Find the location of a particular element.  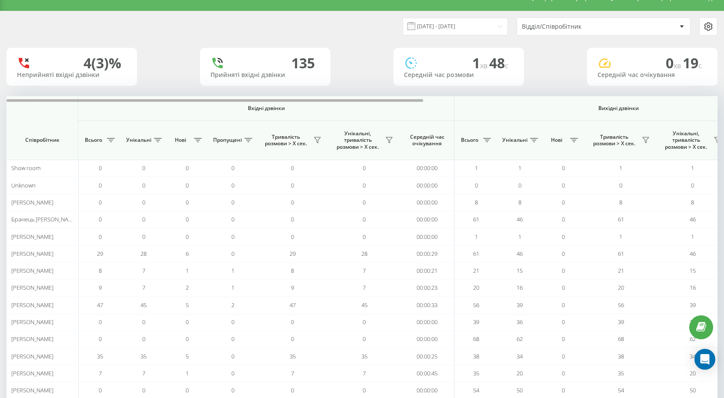

span: Unknown is located at coordinates (23, 185).